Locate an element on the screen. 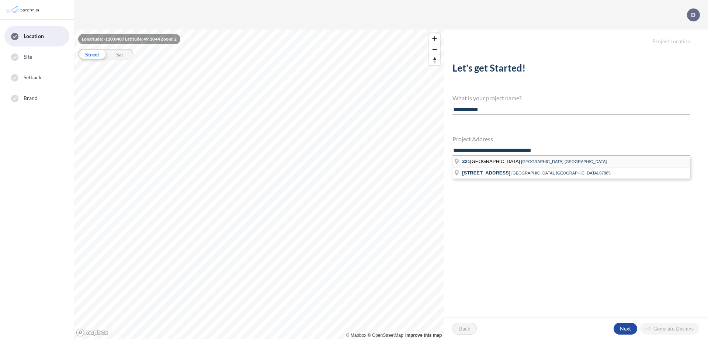  span: Reset bearing to north is located at coordinates (434, 60).